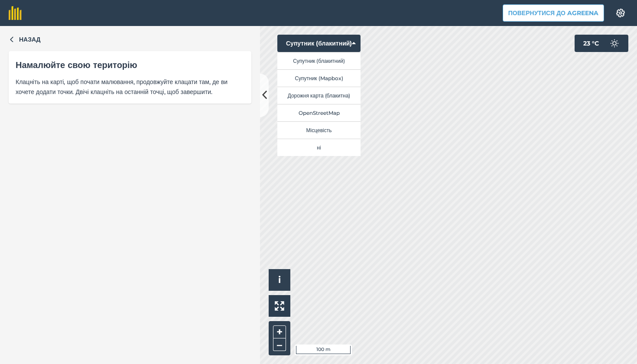 The image size is (637, 364). Describe the element at coordinates (319, 95) in the screenshot. I see `button: Дорожня карта (блакитна)` at that location.